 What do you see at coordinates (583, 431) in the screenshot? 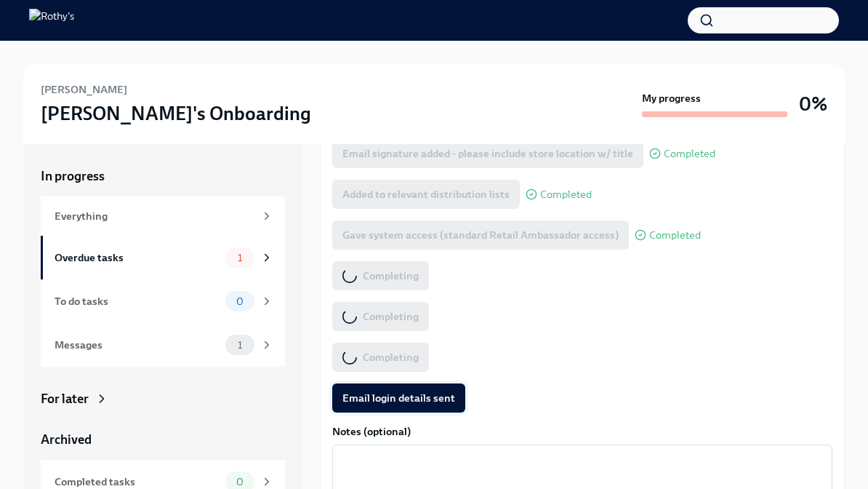
I see `label: Notes (optional)` at bounding box center [583, 431].